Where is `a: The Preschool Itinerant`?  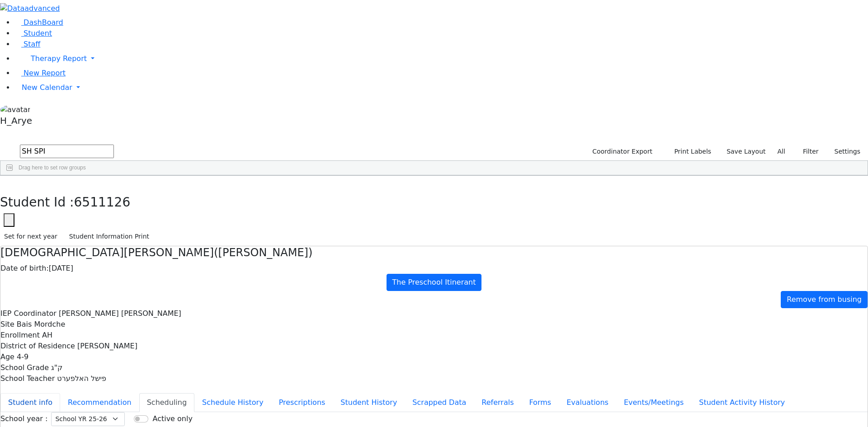
a: The Preschool Itinerant is located at coordinates (434, 282).